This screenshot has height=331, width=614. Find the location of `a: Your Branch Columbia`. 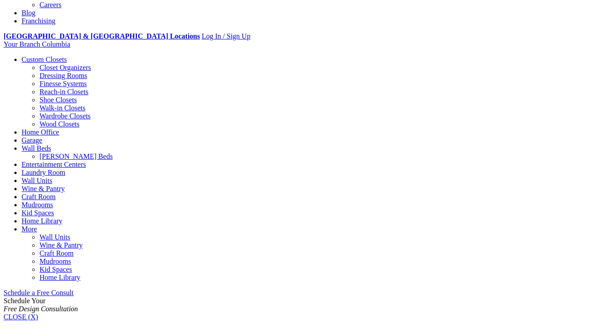

a: Your Branch Columbia is located at coordinates (37, 44).